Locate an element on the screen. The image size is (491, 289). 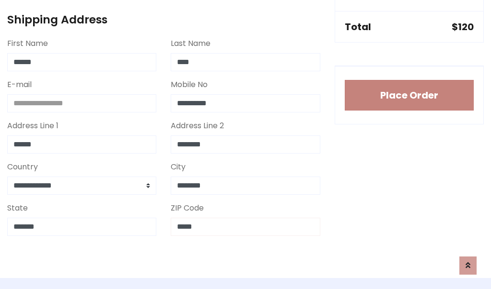
label: ZIP Code is located at coordinates (187, 208).